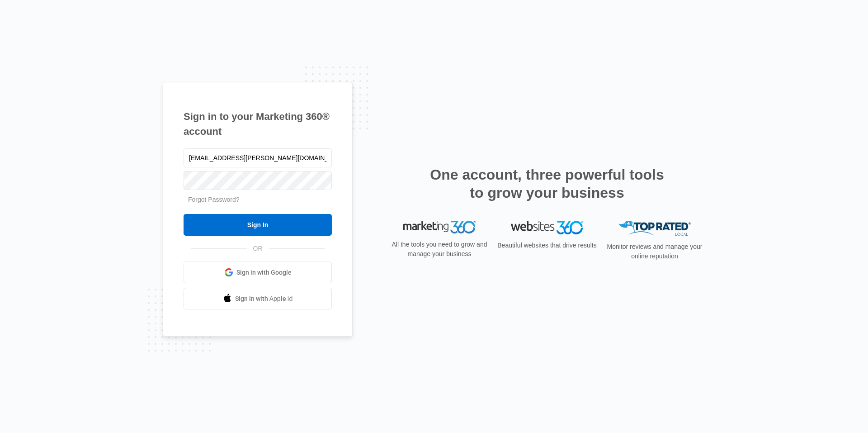  Describe the element at coordinates (547, 184) in the screenshot. I see `h2: One account, three powerful tools to grow your business` at that location.